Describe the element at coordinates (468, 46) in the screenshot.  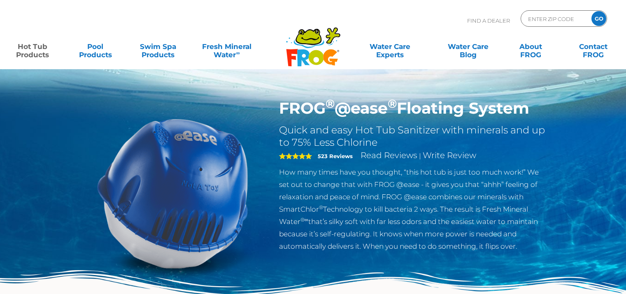
I see `a: Water CareBlog` at that location.